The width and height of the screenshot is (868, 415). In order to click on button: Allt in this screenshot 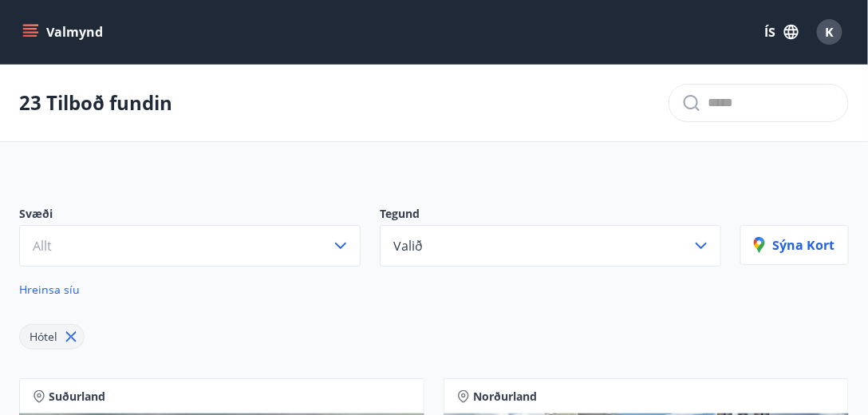, I will do `click(190, 245)`.